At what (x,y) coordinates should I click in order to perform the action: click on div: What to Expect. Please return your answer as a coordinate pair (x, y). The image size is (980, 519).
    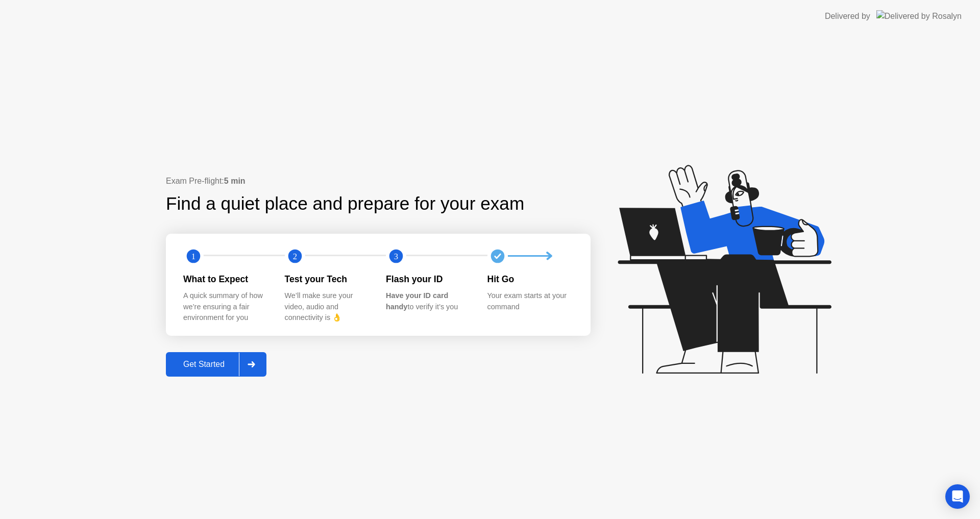
    Looking at the image, I should click on (226, 279).